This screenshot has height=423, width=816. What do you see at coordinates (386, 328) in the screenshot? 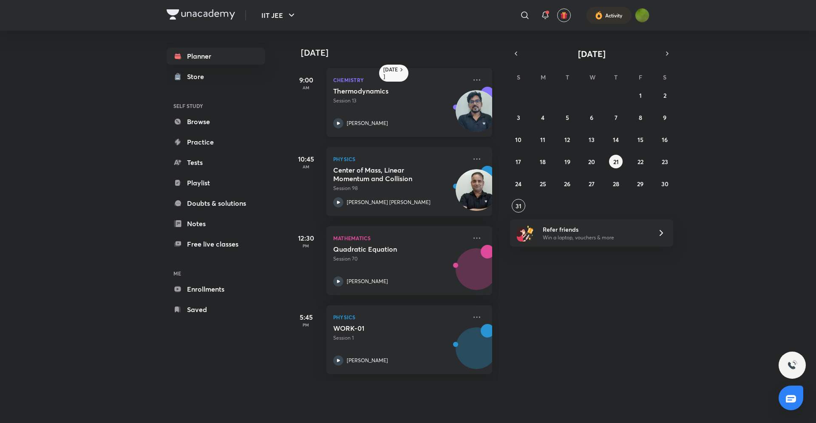
I see `h5: WORK-01` at bounding box center [386, 328].